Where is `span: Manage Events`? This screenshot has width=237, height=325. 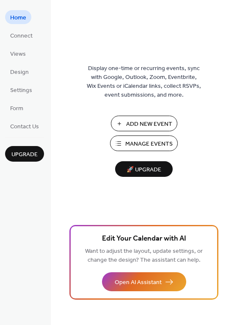 span: Manage Events is located at coordinates (149, 144).